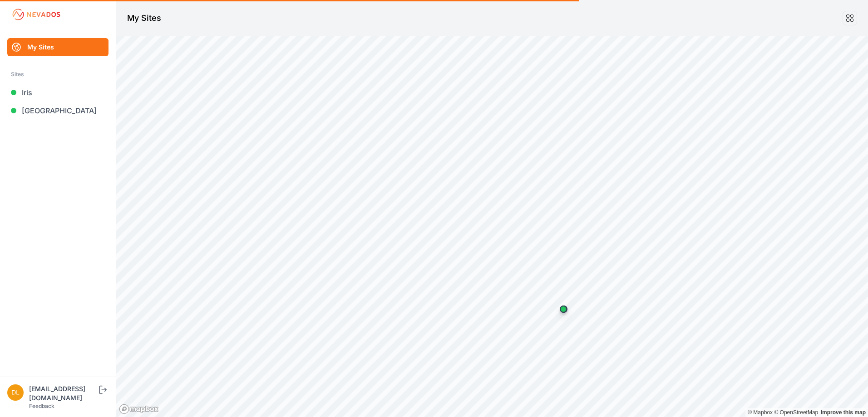  I want to click on div: Map marker, so click(564, 309).